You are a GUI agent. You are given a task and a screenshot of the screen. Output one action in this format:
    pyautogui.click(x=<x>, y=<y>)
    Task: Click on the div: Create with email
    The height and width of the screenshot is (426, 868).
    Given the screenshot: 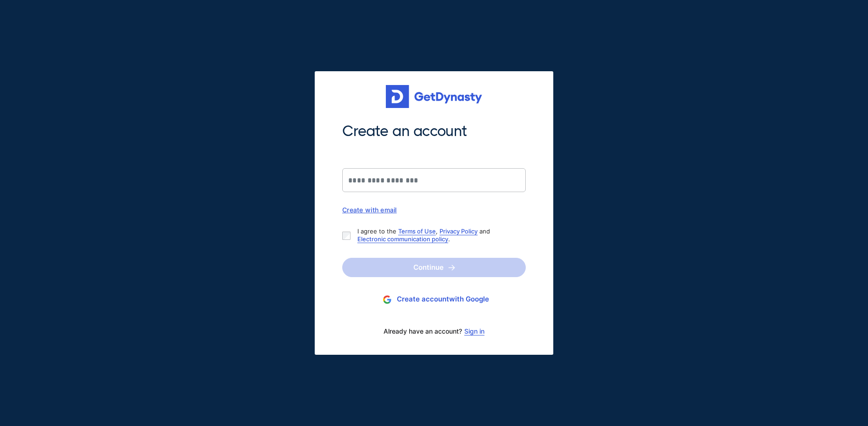 What is the action you would take?
    pyautogui.click(x=434, y=209)
    